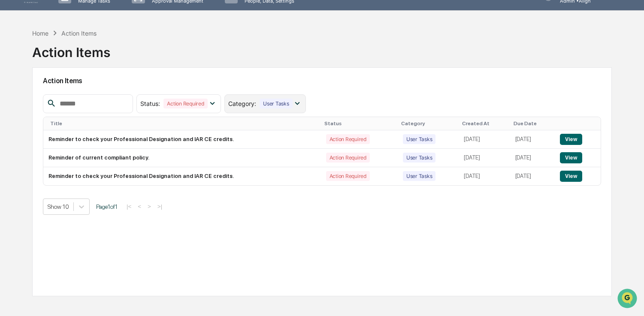  I want to click on span: Data Lookup, so click(35, 196).